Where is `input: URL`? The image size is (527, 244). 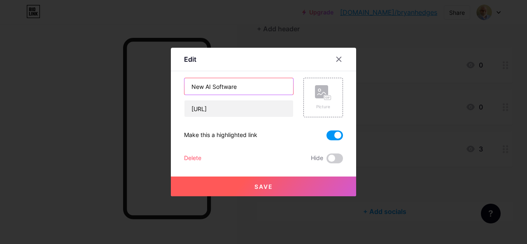 input: URL is located at coordinates (239, 109).